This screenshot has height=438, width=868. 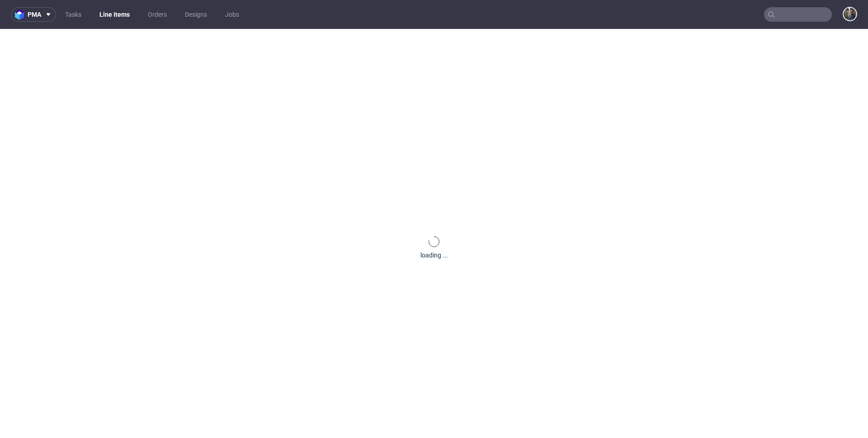 I want to click on a: Line Items, so click(x=114, y=14).